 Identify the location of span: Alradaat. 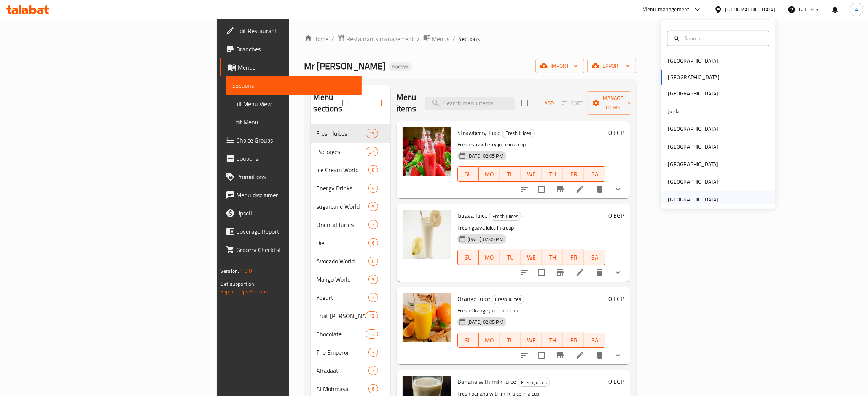
(342, 371).